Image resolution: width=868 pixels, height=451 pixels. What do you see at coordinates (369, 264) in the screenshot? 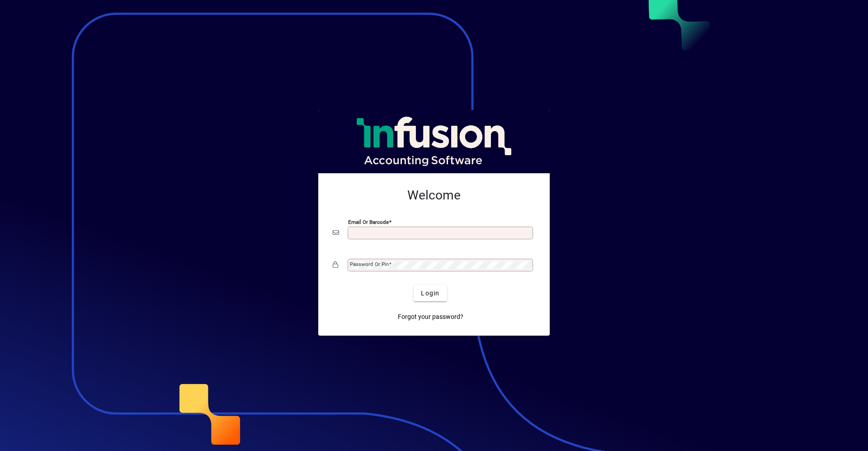
I see `mat-label: Password or Pin` at bounding box center [369, 264].